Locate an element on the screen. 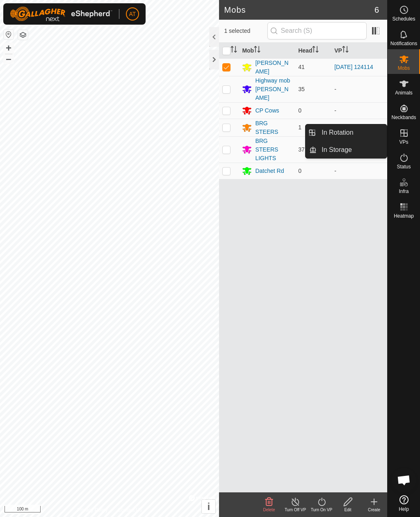 Image resolution: width=420 pixels, height=517 pixels. a: In Storage is located at coordinates (352, 150).